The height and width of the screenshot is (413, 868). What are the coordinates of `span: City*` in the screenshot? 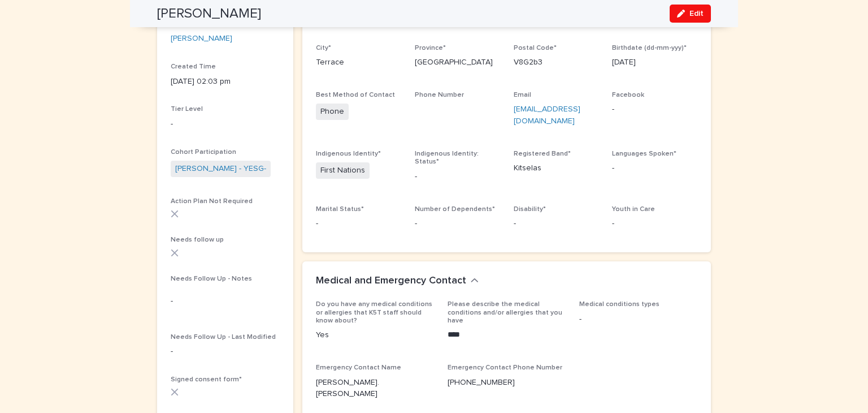 It's located at (323, 48).